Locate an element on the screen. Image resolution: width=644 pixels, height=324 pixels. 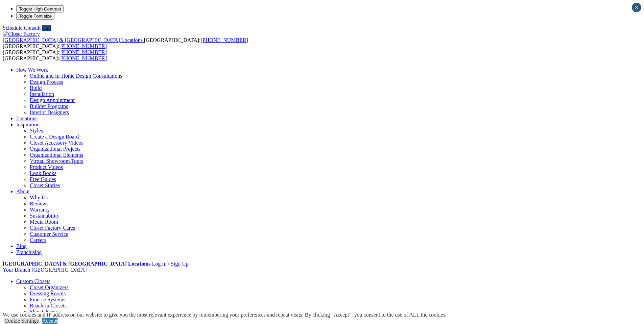
a: Accept is located at coordinates (50, 321).